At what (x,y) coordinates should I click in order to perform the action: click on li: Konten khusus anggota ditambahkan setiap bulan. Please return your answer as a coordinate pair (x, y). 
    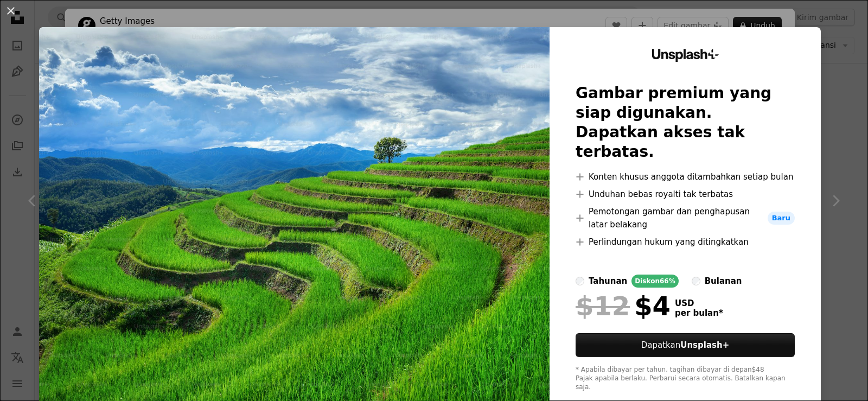
    Looking at the image, I should click on (685, 177).